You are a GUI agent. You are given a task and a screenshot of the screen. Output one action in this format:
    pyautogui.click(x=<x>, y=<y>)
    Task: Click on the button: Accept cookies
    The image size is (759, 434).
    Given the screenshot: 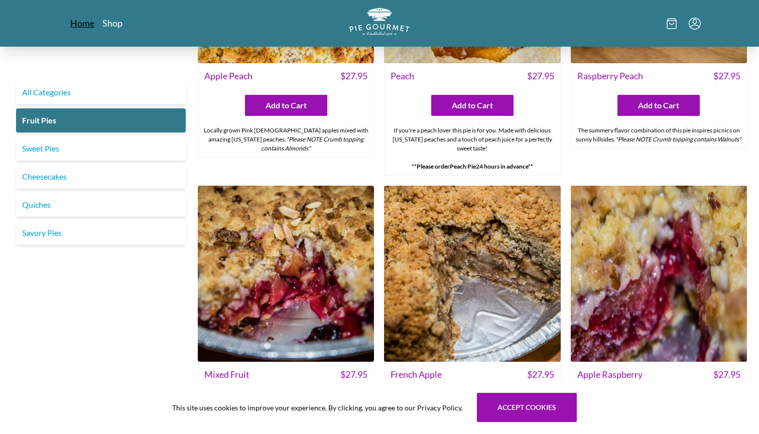 What is the action you would take?
    pyautogui.click(x=527, y=408)
    